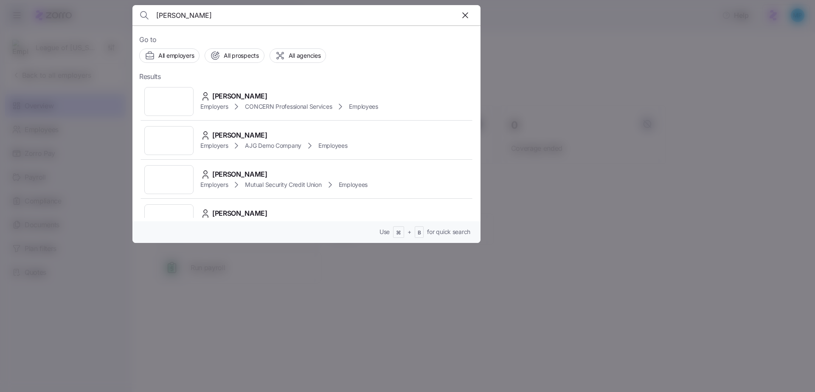 This screenshot has height=392, width=815. What do you see at coordinates (448, 232) in the screenshot?
I see `span: for quick search` at bounding box center [448, 232].